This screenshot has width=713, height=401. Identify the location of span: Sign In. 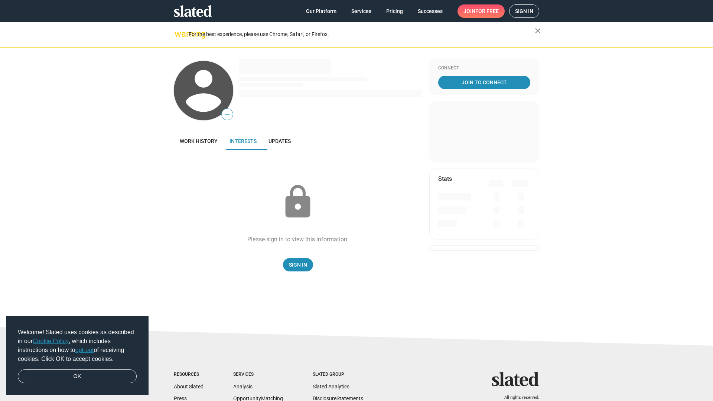
(298, 265).